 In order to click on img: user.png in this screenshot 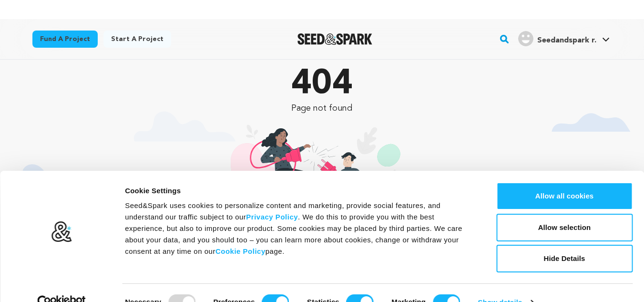, I will do `click(526, 39)`.